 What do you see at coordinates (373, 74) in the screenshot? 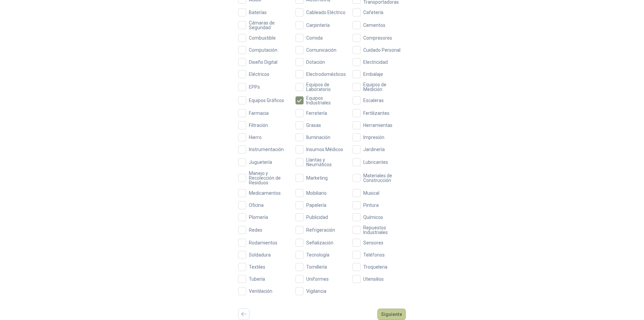
I see `span: Embalaje` at bounding box center [373, 74].